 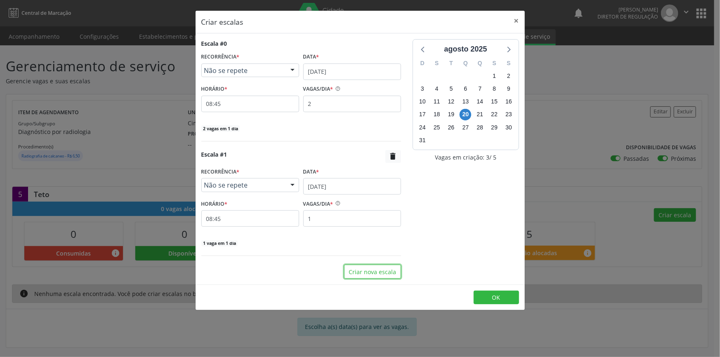 I want to click on span: terça-feira, 12 de agosto de 2025, so click(x=451, y=102).